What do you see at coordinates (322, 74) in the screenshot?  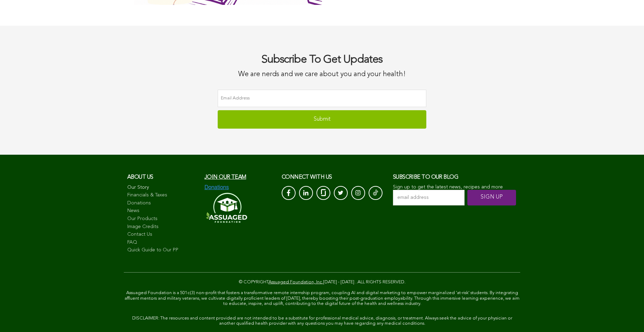 I see `p: We are nerds and we care about you and your health!` at bounding box center [322, 74].